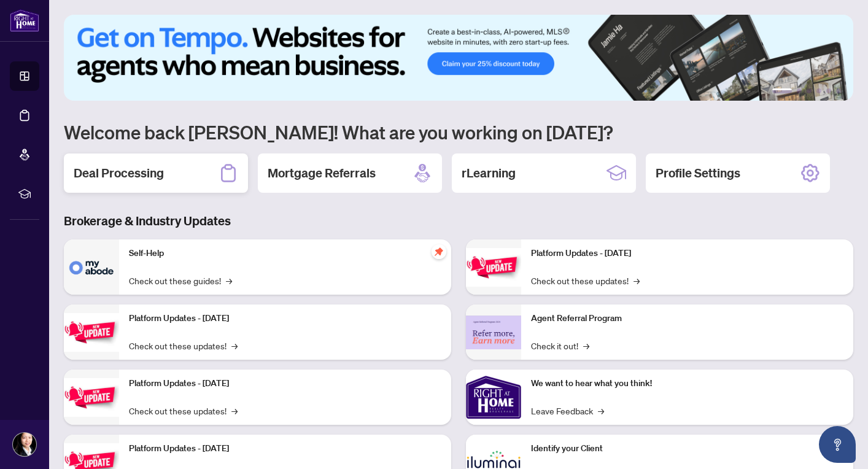 This screenshot has width=868, height=469. Describe the element at coordinates (687, 449) in the screenshot. I see `p: Identify your Client` at that location.